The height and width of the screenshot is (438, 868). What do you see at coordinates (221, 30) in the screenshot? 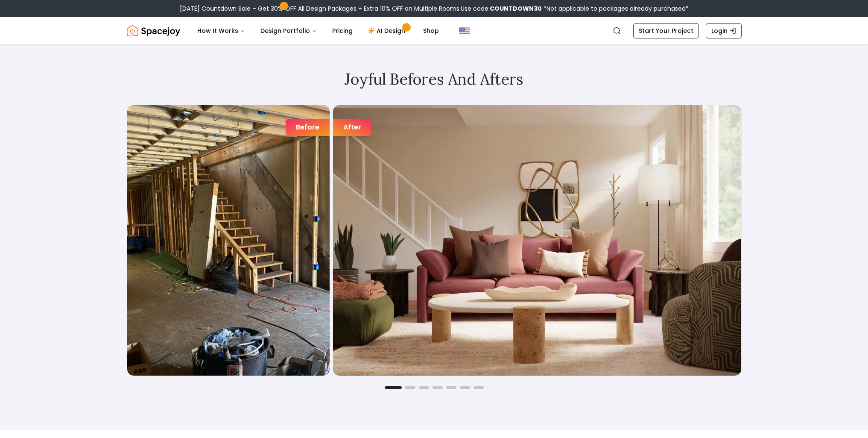
I see `button: How It Works` at bounding box center [221, 30].